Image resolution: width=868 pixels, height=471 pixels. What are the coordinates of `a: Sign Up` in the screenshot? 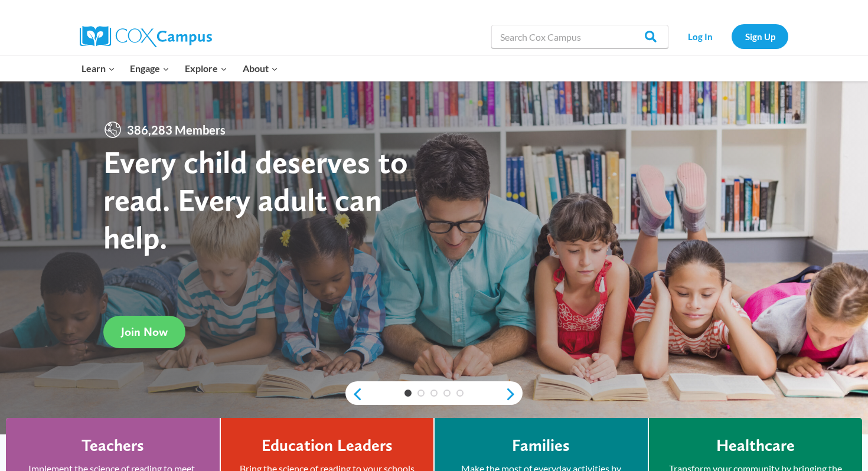 It's located at (760, 36).